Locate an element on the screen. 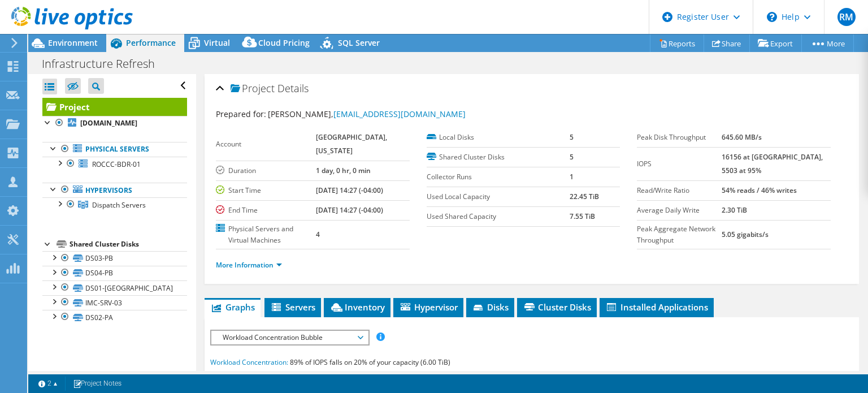  a: Project is located at coordinates (115, 107).